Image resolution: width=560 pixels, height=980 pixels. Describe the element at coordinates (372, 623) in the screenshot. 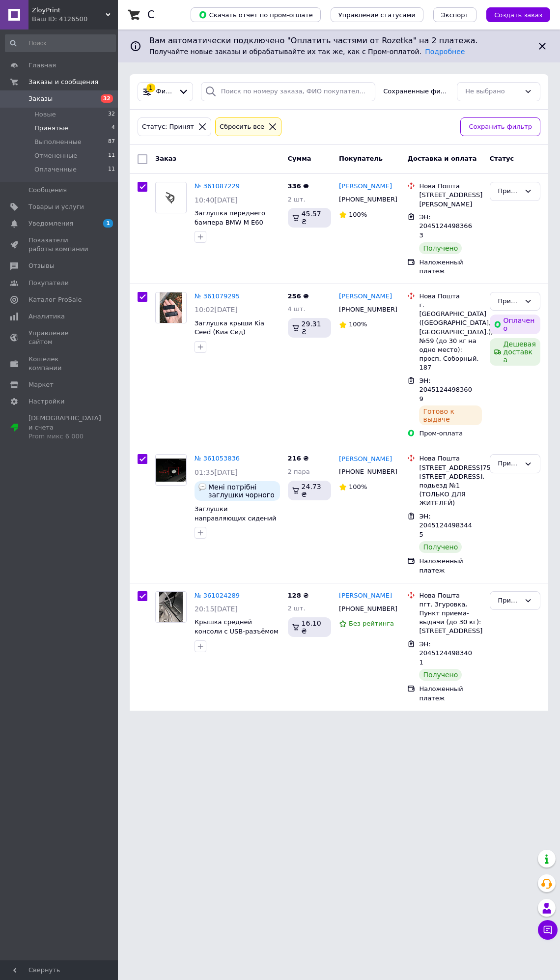

I see `span: Без рейтинга` at that location.